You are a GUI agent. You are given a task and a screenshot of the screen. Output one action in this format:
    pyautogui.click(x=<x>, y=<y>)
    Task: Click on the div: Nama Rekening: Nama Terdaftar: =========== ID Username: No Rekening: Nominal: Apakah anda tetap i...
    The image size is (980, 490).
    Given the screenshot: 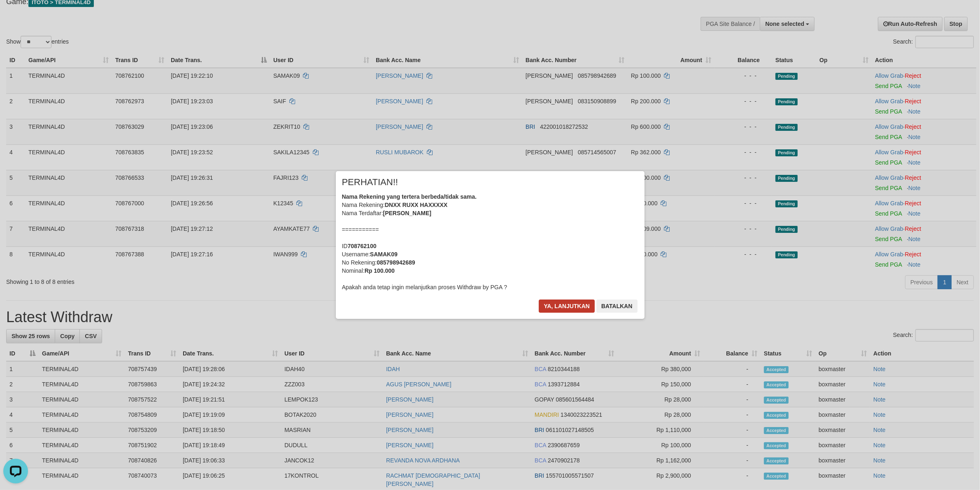 What is the action you would take?
    pyautogui.click(x=490, y=242)
    